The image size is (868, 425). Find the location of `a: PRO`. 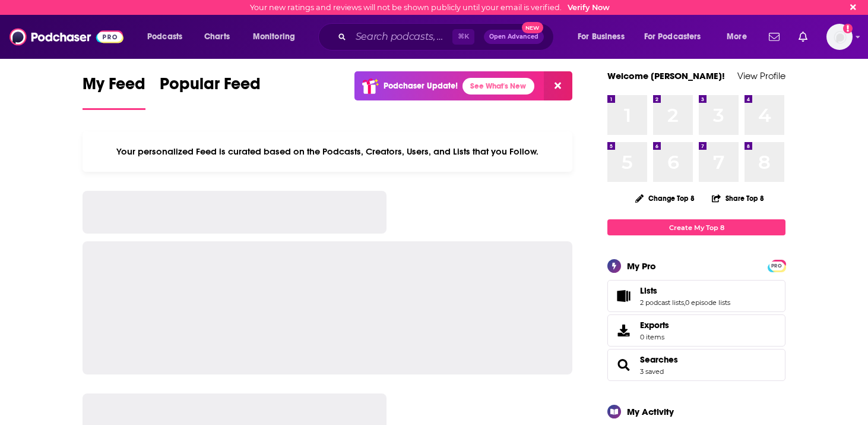

a: PRO is located at coordinates (777, 265).